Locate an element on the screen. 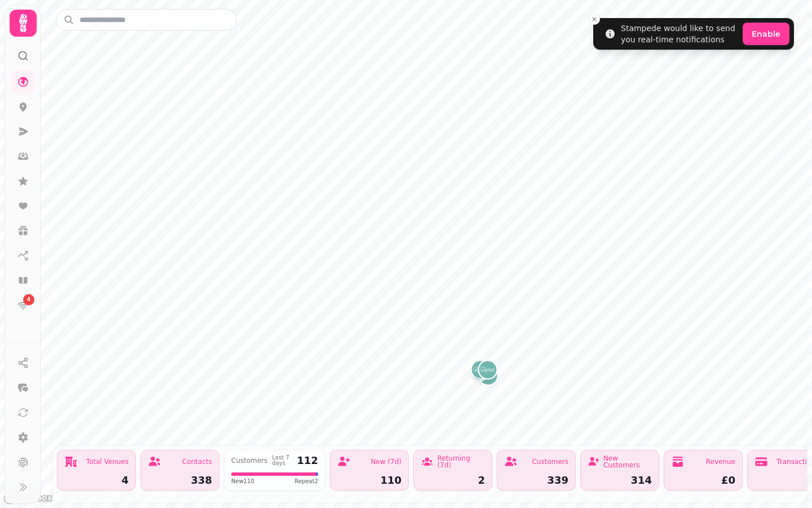 The image size is (812, 508). div: Last 7 days is located at coordinates (283, 461).